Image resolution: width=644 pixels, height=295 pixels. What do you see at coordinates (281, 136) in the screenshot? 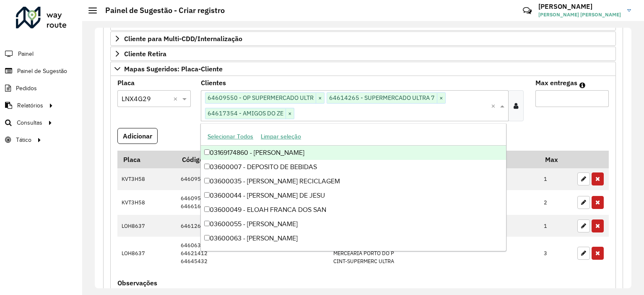
I see `button: Limpar seleção` at bounding box center [281, 136].